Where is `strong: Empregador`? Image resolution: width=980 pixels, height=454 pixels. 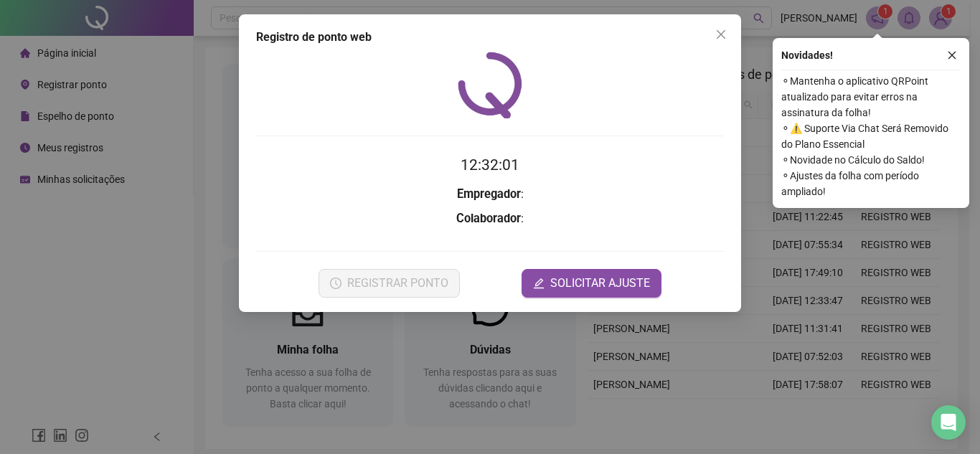
strong: Empregador is located at coordinates (488, 194).